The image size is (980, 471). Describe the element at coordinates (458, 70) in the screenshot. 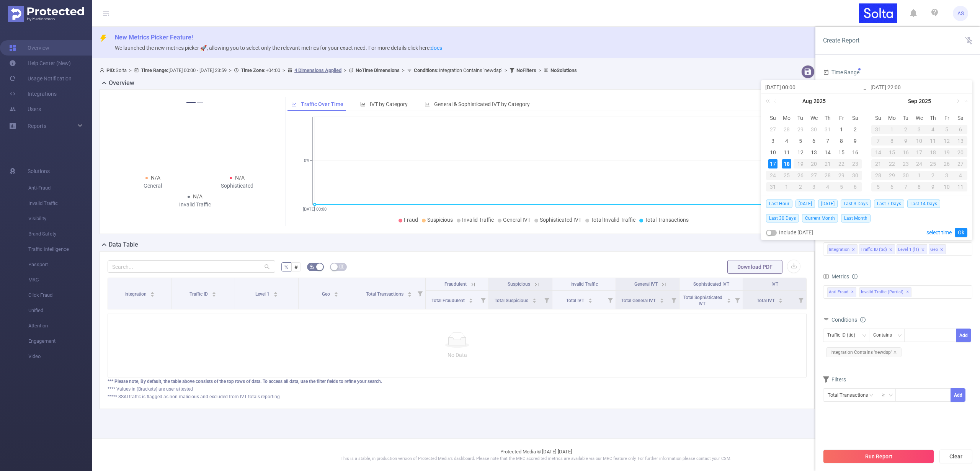

I see `span: Integration Contains 'newdsp'` at that location.